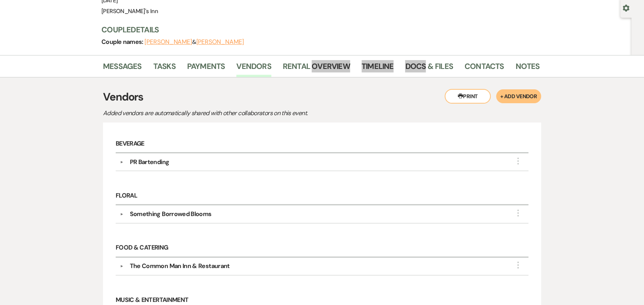 This screenshot has height=305, width=644. What do you see at coordinates (164, 68) in the screenshot?
I see `a: Tasks` at bounding box center [164, 68].